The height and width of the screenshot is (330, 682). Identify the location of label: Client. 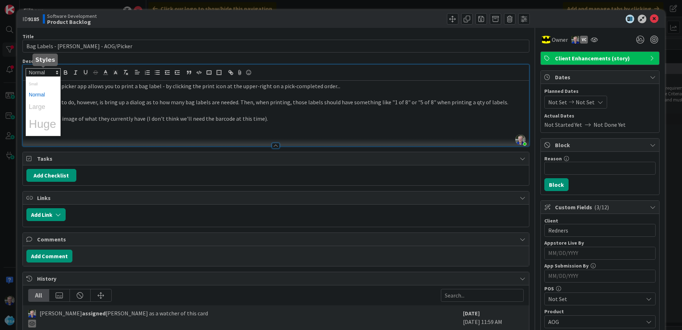
(551, 221).